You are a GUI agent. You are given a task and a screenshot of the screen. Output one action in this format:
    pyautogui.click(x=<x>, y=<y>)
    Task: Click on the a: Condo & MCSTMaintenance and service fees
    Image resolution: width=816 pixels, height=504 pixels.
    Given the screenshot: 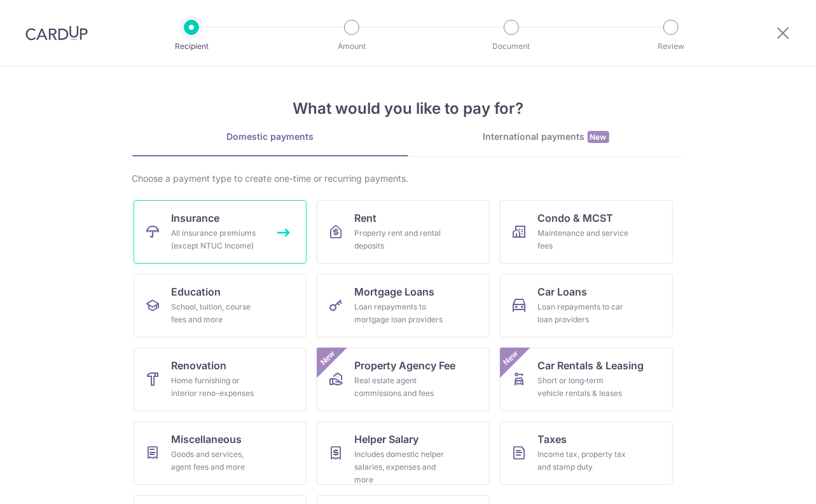 What is the action you would take?
    pyautogui.click(x=586, y=232)
    